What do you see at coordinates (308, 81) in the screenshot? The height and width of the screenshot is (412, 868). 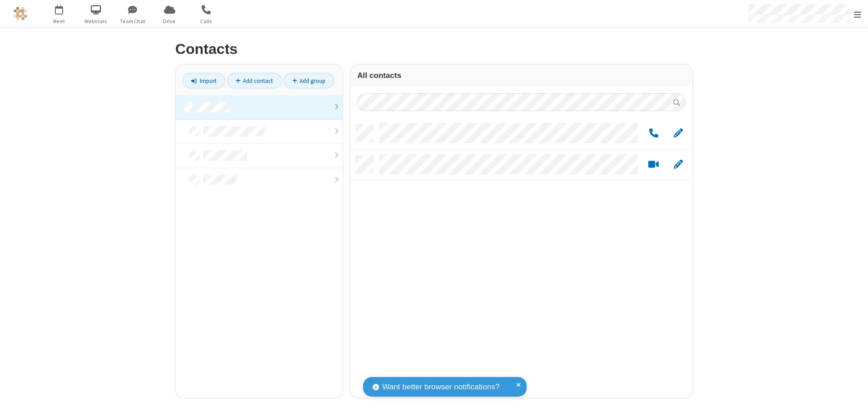 I see `a: Add group` at bounding box center [308, 81].